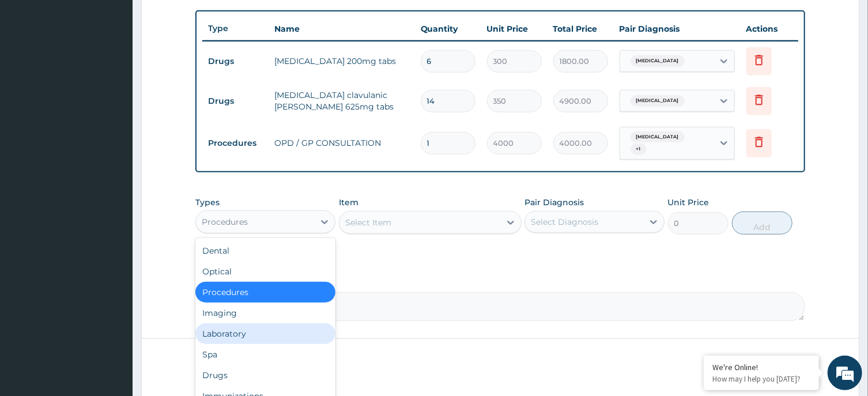  I want to click on th: Name, so click(341, 29).